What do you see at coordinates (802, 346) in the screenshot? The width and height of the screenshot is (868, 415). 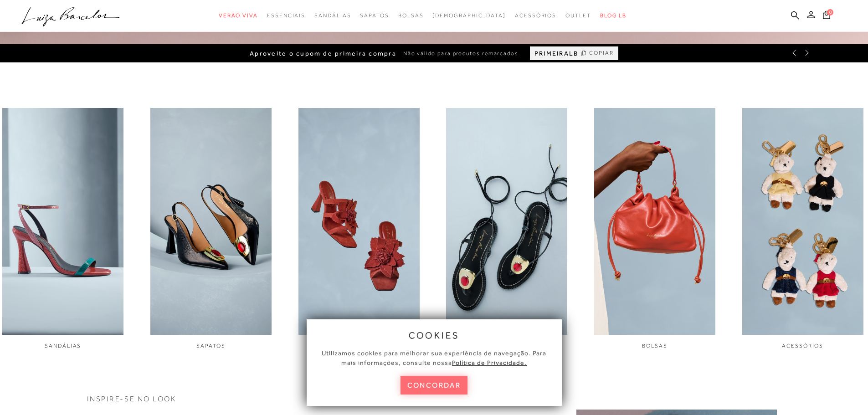 I see `span: ACESSÓRIOS` at bounding box center [802, 346].